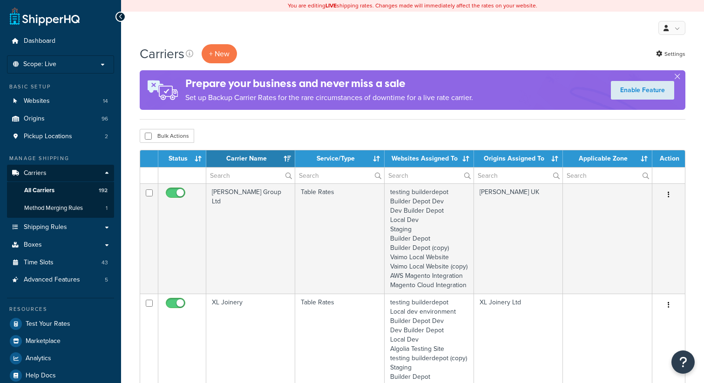  Describe the element at coordinates (429, 238) in the screenshot. I see `td: testing builderdepot Builder Depot Dev Dev Builder Depot Local Dev Staging Builder Depot Builder ...` at that location.